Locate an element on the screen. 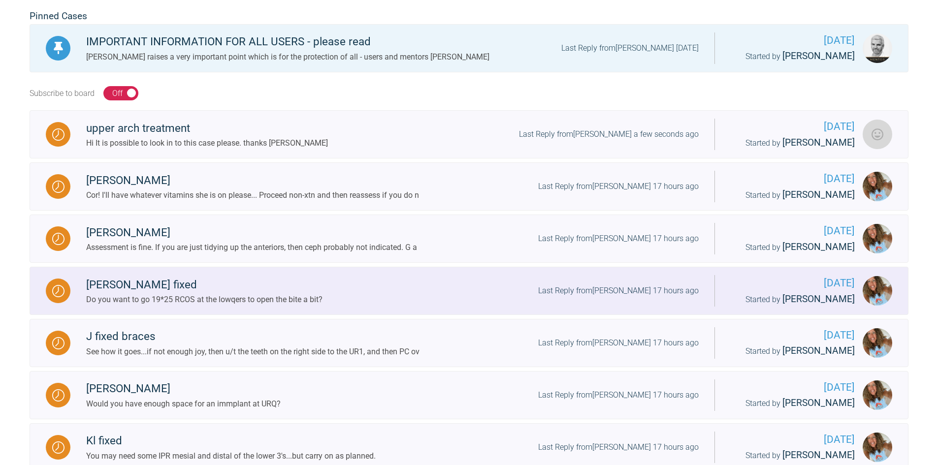 Image resolution: width=938 pixels, height=465 pixels. div: Off is located at coordinates (117, 94).